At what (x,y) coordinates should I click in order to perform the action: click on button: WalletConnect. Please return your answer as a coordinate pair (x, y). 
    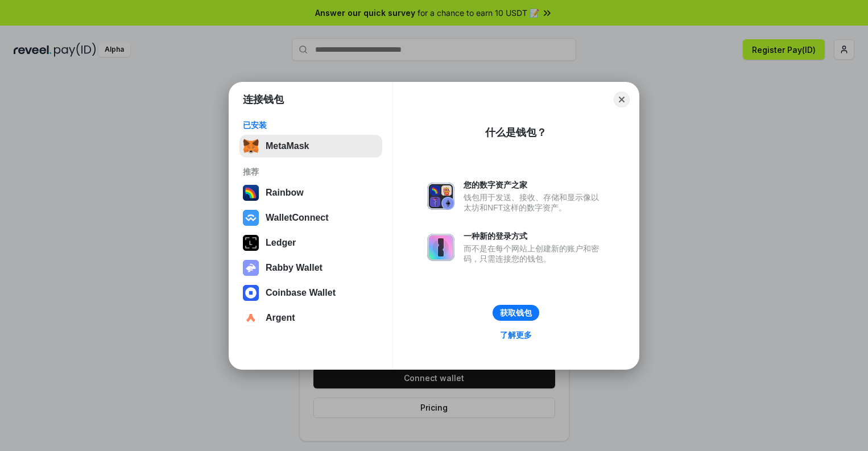
    Looking at the image, I should click on (311, 218).